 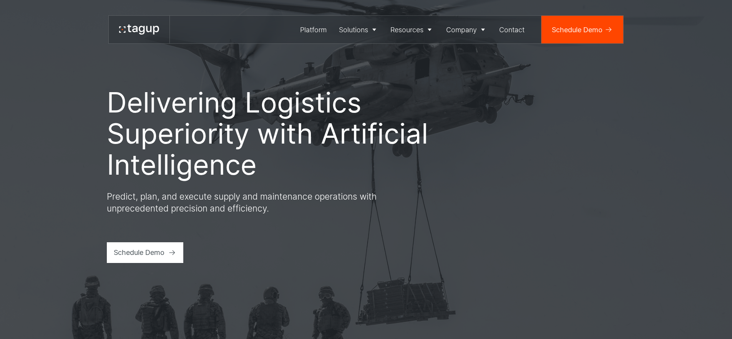 What do you see at coordinates (313, 30) in the screenshot?
I see `div: Platform` at bounding box center [313, 30].